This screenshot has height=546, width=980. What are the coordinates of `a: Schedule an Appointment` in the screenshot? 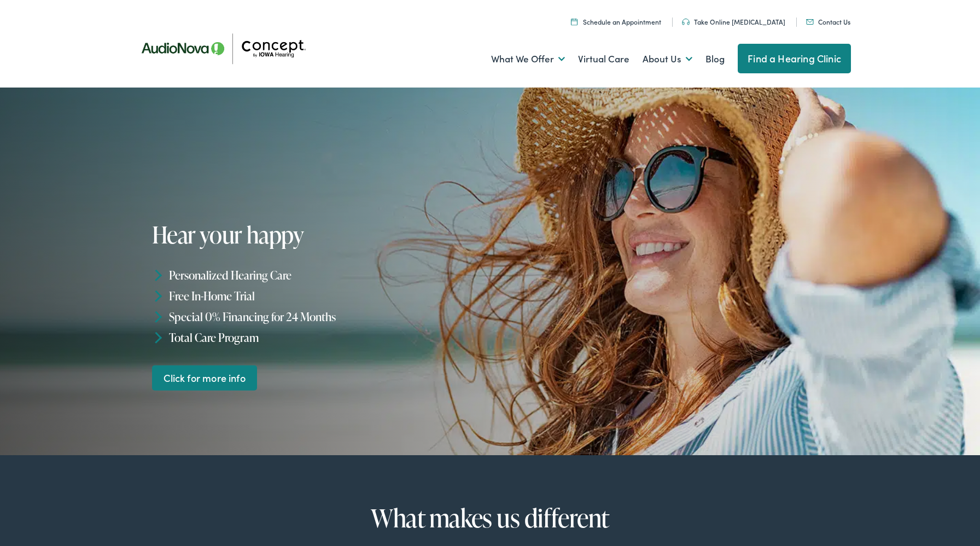 It's located at (616, 21).